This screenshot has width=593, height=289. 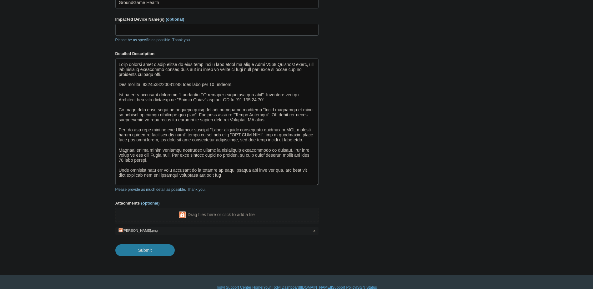 I want to click on label: Impacted Device Name(s), so click(x=217, y=19).